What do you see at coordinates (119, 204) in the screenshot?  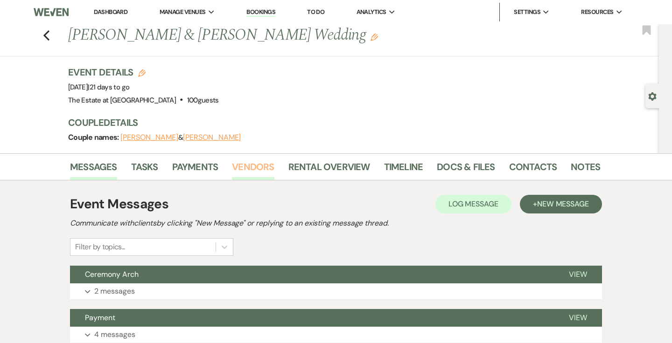 I see `h1: Event Messages` at bounding box center [119, 204].